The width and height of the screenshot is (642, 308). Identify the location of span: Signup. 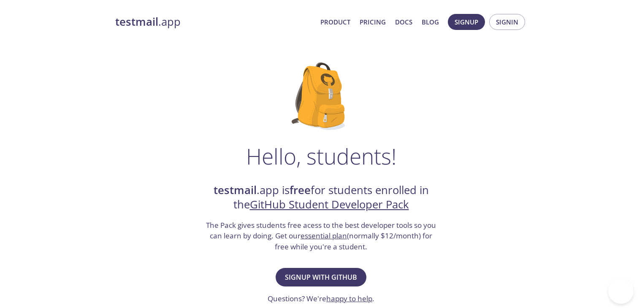
(466, 22).